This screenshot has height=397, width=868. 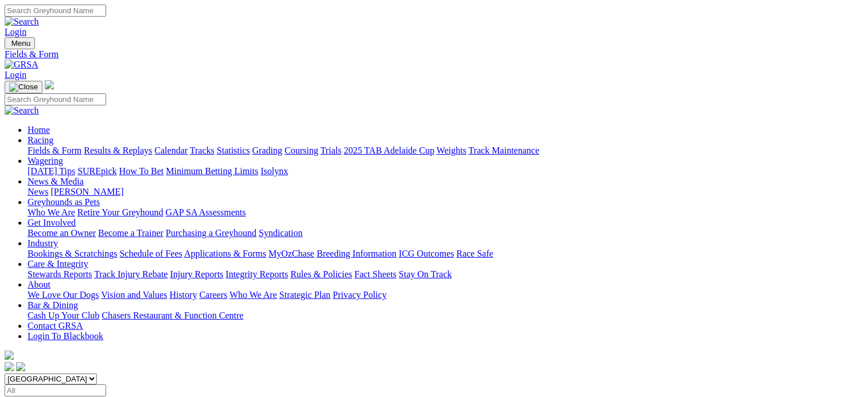 What do you see at coordinates (172, 315) in the screenshot?
I see `a: Chasers Restaurant & Function Centre` at bounding box center [172, 315].